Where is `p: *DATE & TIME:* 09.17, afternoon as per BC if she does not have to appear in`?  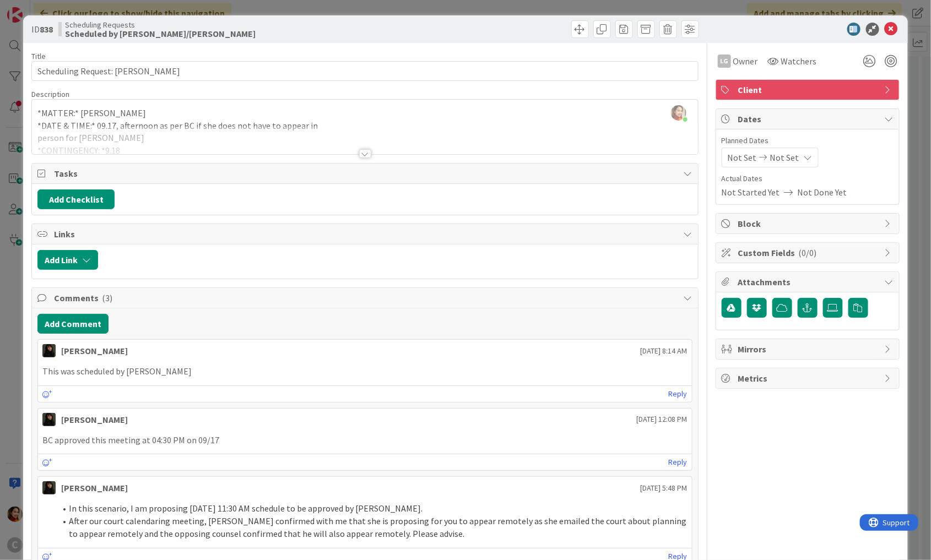 p: *DATE & TIME:* 09.17, afternoon as per BC if she does not have to appear in is located at coordinates (364, 126).